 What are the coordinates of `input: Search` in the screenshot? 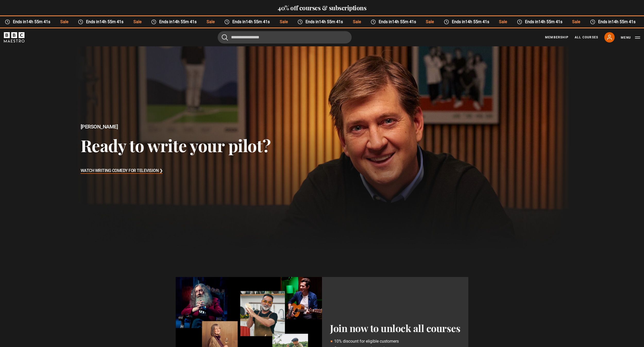 It's located at (285, 38).